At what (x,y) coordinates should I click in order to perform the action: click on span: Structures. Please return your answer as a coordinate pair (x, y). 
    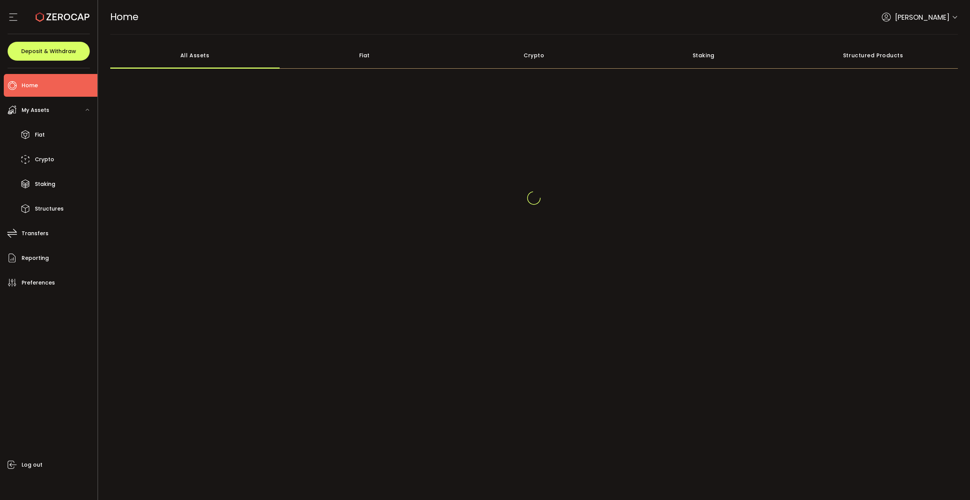
    Looking at the image, I should click on (49, 208).